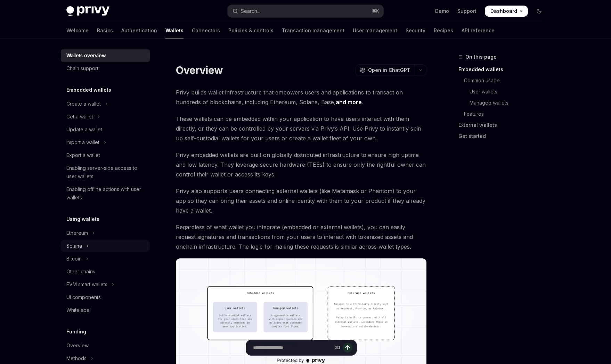  Describe the element at coordinates (481, 57) in the screenshot. I see `span: On this page` at that location.